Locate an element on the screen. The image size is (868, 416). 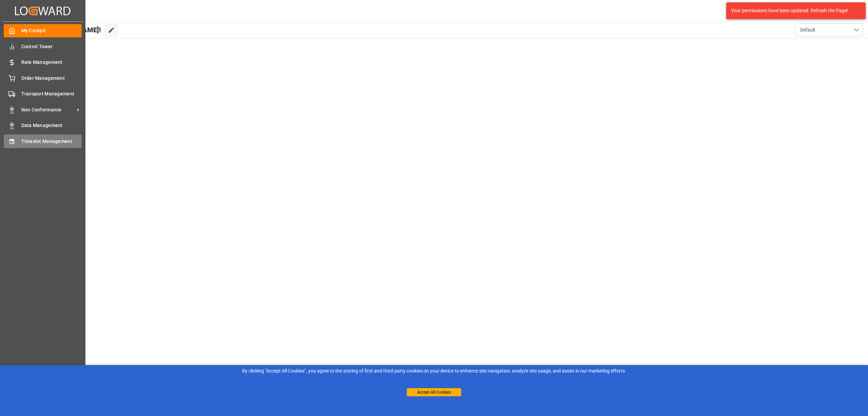
button: Accept All Cookies is located at coordinates (434, 392).